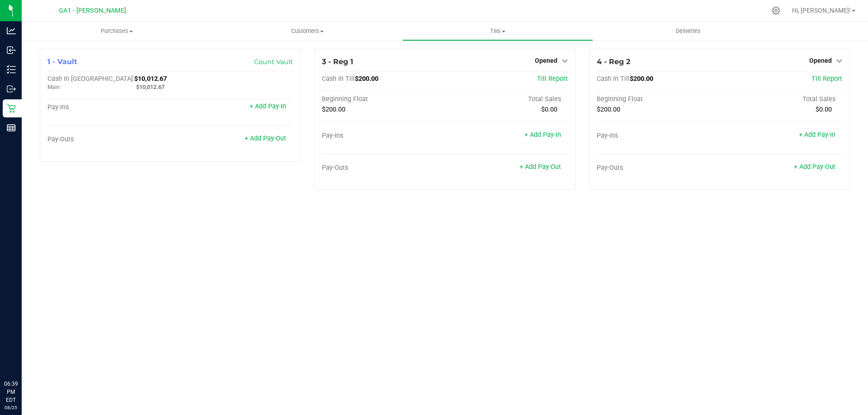 The image size is (868, 415). Describe the element at coordinates (117, 31) in the screenshot. I see `a: Purchases` at that location.